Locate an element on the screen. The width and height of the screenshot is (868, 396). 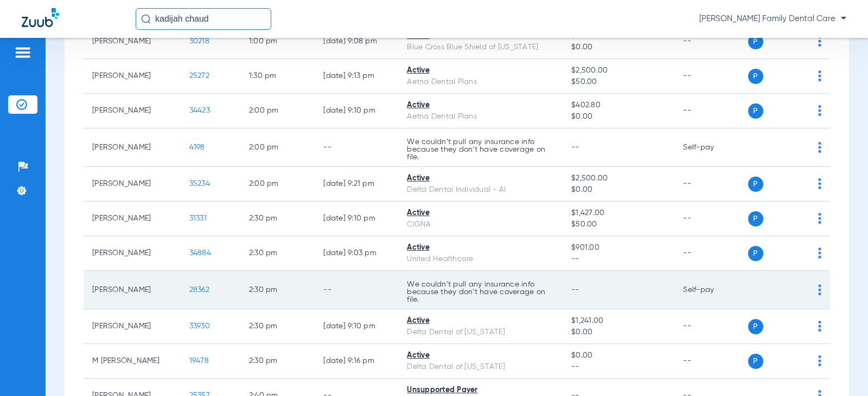
span: 35234 is located at coordinates (199, 184).